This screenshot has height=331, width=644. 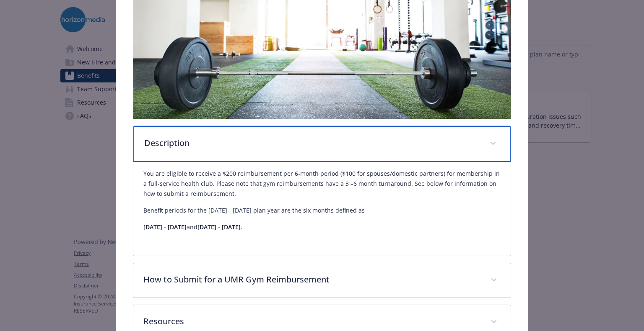 I want to click on p: Description, so click(x=312, y=143).